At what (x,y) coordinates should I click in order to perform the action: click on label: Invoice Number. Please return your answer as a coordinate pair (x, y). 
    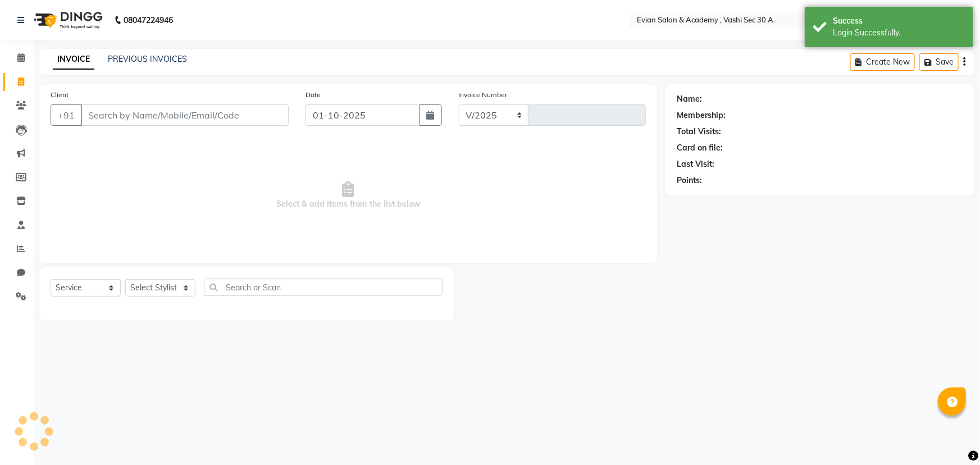
    Looking at the image, I should click on (483, 95).